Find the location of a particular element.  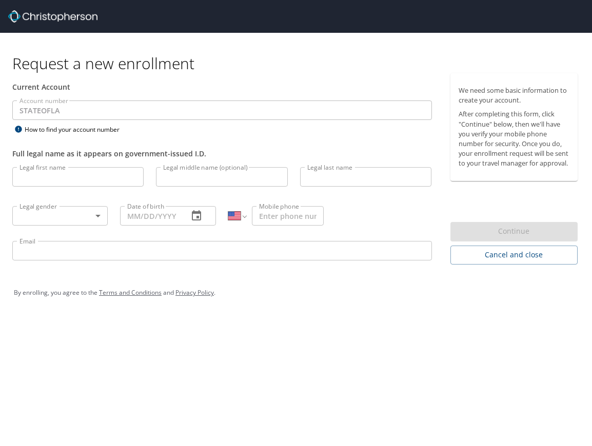

input: Enter phone number is located at coordinates (288, 216).